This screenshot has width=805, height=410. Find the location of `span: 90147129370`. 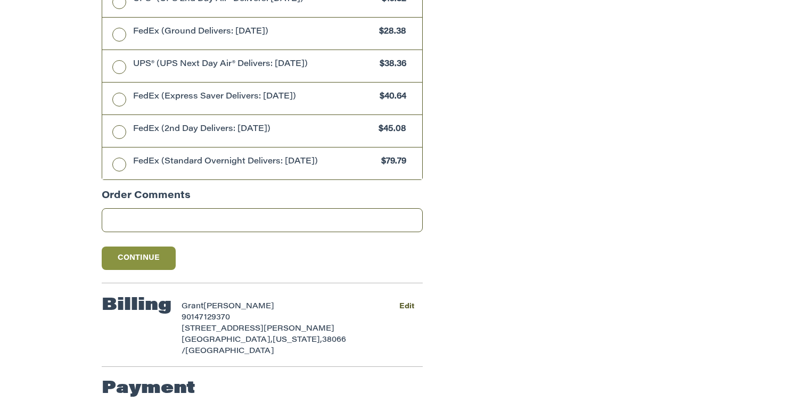

span: 90147129370 is located at coordinates (206, 318).